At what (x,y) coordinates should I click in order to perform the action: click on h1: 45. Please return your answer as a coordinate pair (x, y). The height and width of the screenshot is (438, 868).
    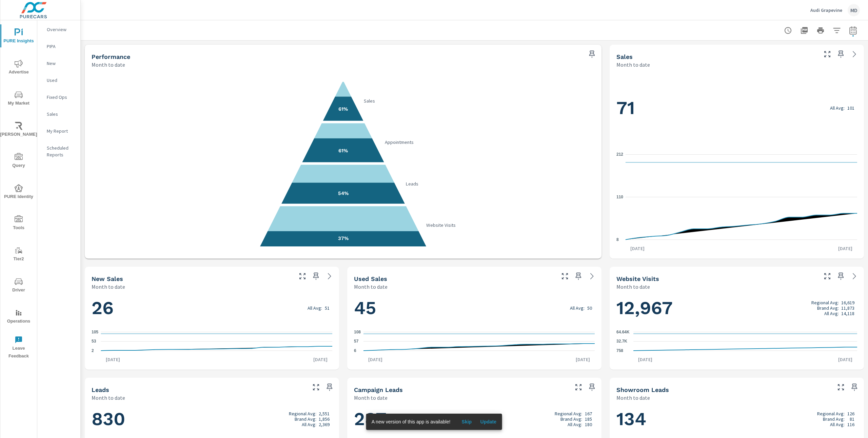
    Looking at the image, I should click on (474, 308).